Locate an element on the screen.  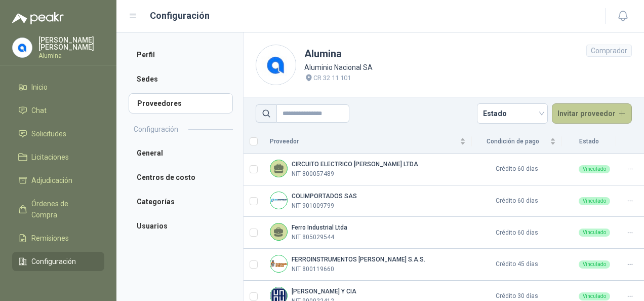
li: General is located at coordinates (181, 153).